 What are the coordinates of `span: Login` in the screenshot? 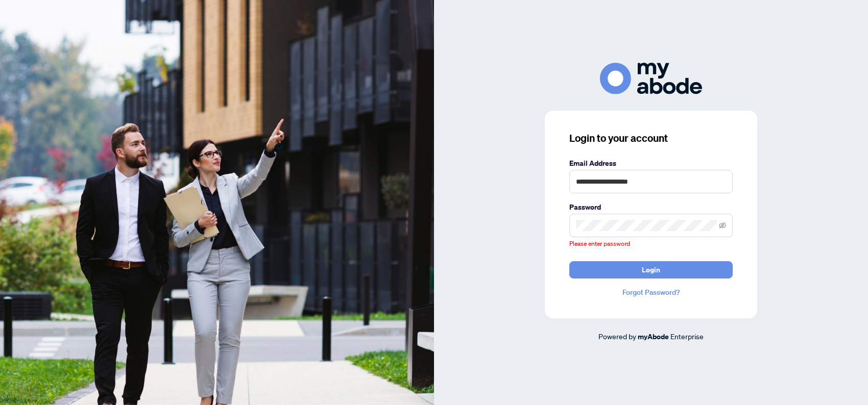 It's located at (651, 270).